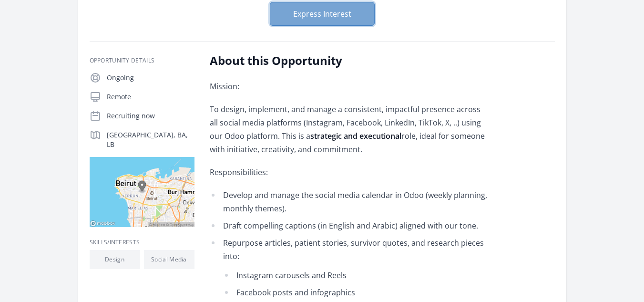 The height and width of the screenshot is (302, 644). I want to click on p: Ongoing, so click(151, 78).